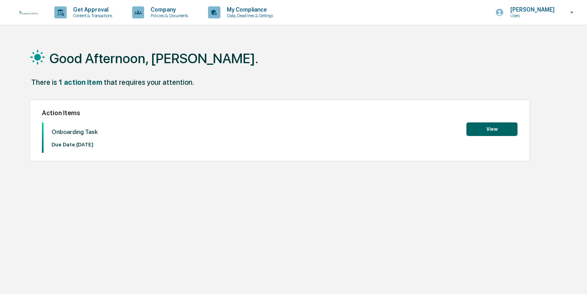 The height and width of the screenshot is (294, 587). What do you see at coordinates (492, 129) in the screenshot?
I see `button: View` at bounding box center [492, 129].